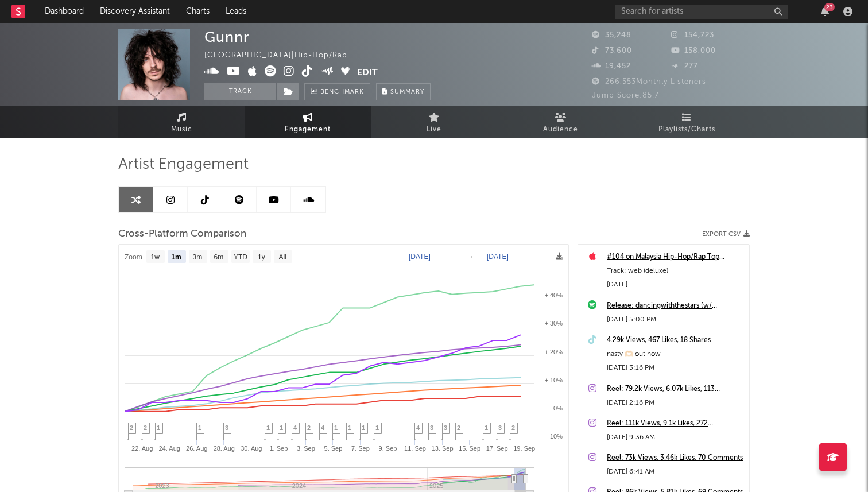 Image resolution: width=868 pixels, height=492 pixels. I want to click on text: 0%, so click(557, 408).